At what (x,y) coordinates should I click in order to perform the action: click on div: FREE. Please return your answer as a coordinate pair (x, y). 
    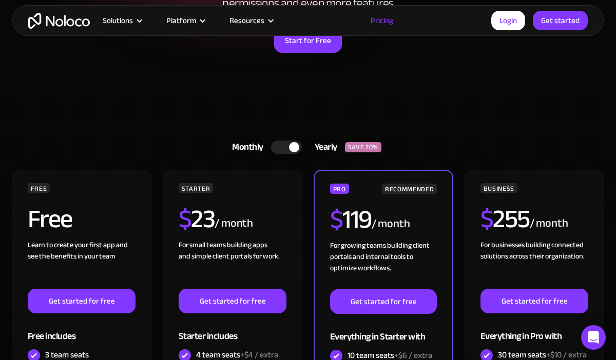
    Looking at the image, I should click on (39, 188).